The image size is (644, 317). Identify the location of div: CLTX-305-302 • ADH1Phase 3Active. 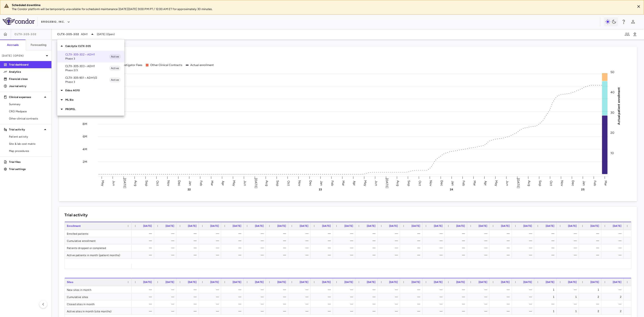
(91, 57).